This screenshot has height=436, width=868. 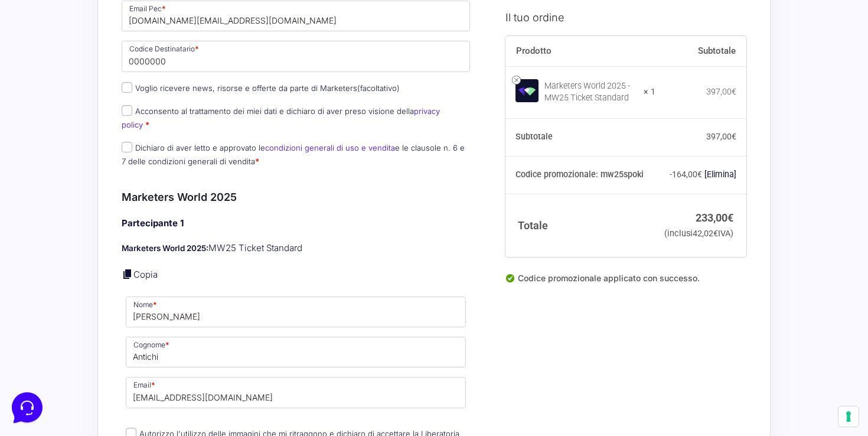 I want to click on strong: Marketers World 2025:, so click(x=165, y=248).